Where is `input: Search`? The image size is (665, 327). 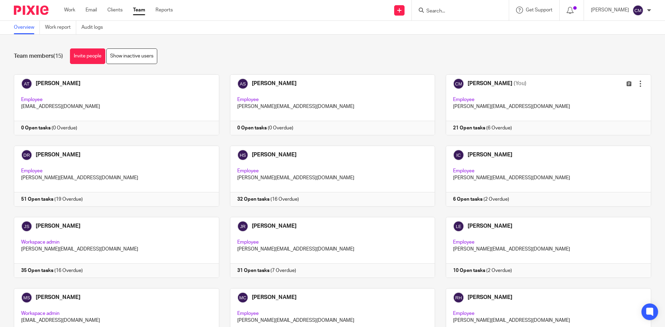
input: Search is located at coordinates (457, 11).